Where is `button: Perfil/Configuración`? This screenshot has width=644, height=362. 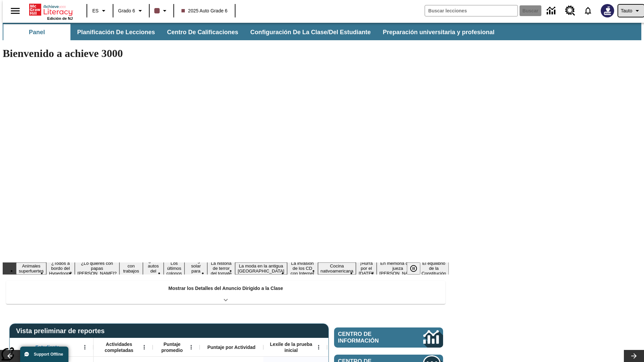 button: Perfil/Configuración is located at coordinates (631, 11).